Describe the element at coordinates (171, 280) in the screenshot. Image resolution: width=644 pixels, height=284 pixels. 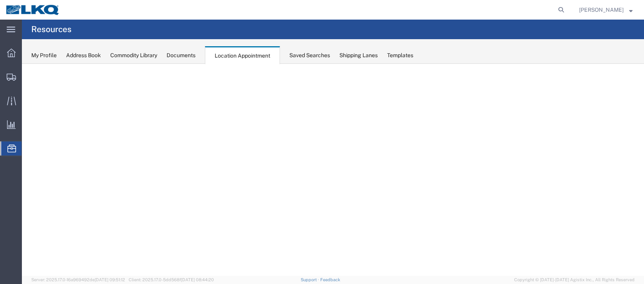
I see `span: Client: 2025.17.0-5dd568f` at that location.